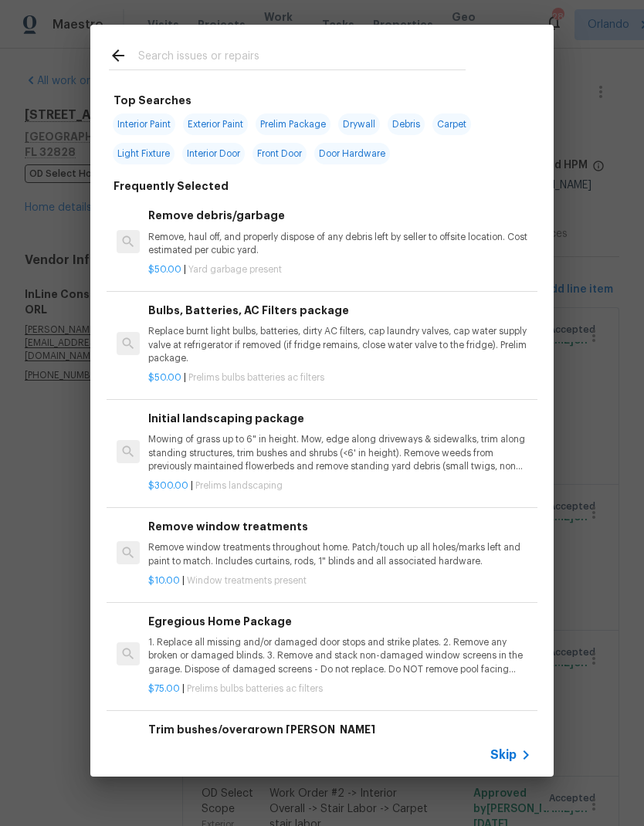  Describe the element at coordinates (340, 310) in the screenshot. I see `h6: Bulbs, Batteries, AC Filters package` at that location.